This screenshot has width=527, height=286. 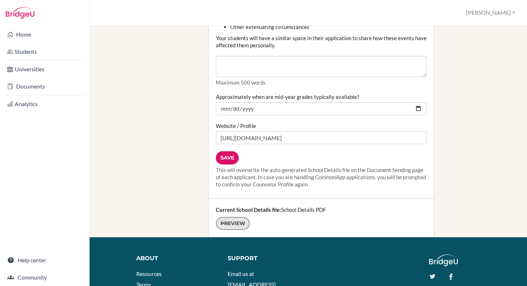 I want to click on a: Resources, so click(x=149, y=274).